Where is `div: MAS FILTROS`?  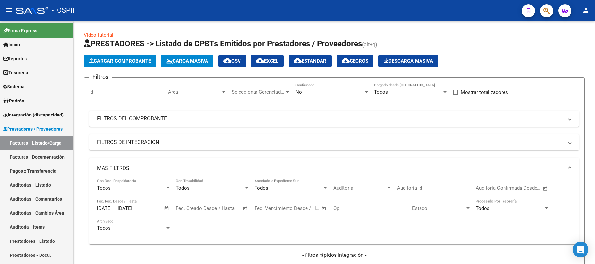 div: MAS FILTROS is located at coordinates (334, 212).